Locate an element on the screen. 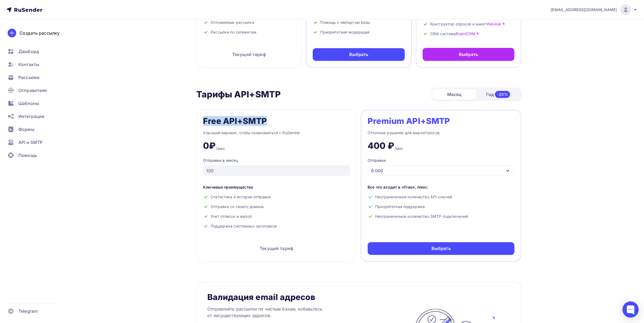  div: Помощь с импортом базы is located at coordinates (359, 22).